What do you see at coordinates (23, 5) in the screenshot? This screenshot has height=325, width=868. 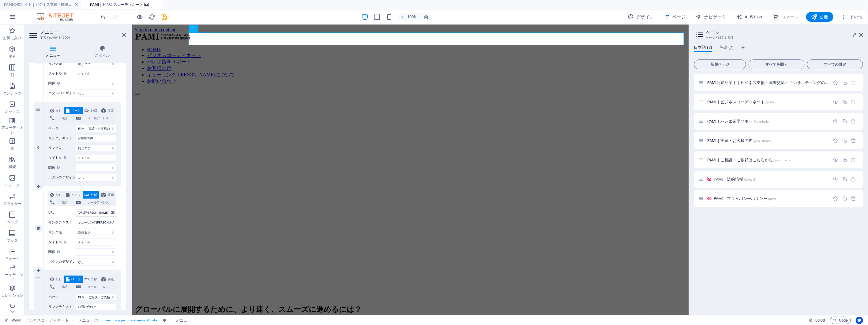 I see `a: Skip to main content` at bounding box center [23, 5].